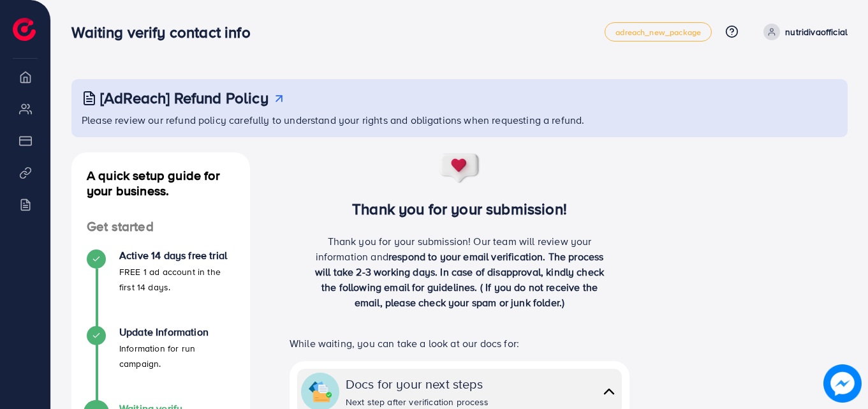 The height and width of the screenshot is (409, 868). Describe the element at coordinates (177, 332) in the screenshot. I see `h4: Update Information` at that location.